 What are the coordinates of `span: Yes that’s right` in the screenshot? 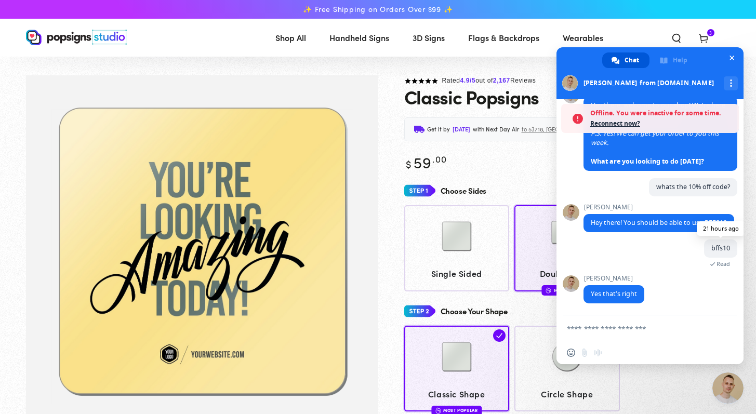 It's located at (613, 293).